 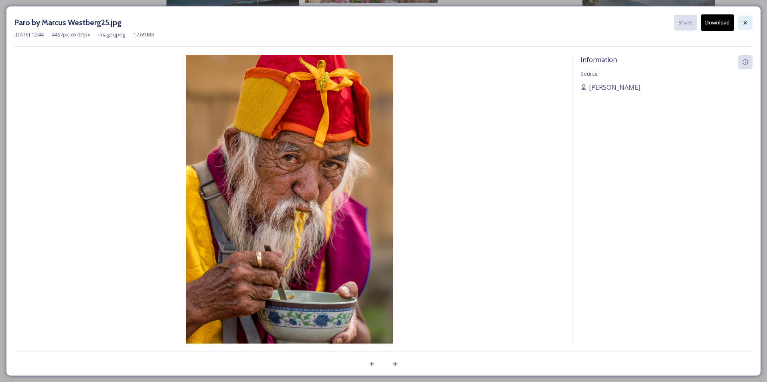 I want to click on span: 17.69 MB, so click(x=144, y=34).